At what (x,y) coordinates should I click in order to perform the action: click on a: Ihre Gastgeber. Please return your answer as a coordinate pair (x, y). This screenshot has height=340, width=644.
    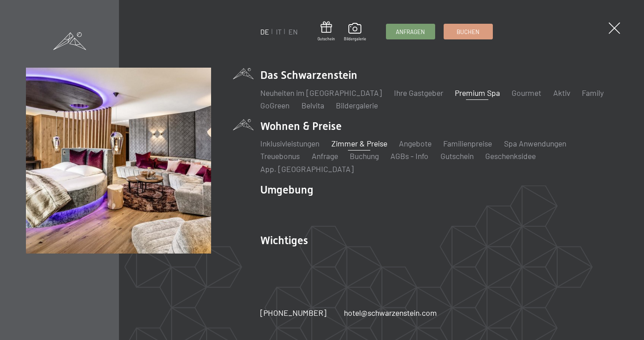
    Looking at the image, I should click on (419, 93).